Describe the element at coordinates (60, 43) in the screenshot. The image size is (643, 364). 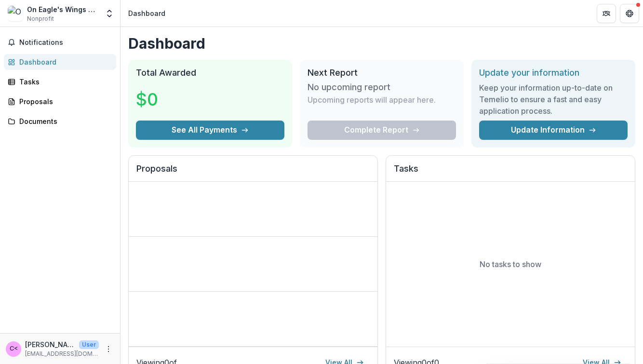
I see `button: Notifications` at that location.